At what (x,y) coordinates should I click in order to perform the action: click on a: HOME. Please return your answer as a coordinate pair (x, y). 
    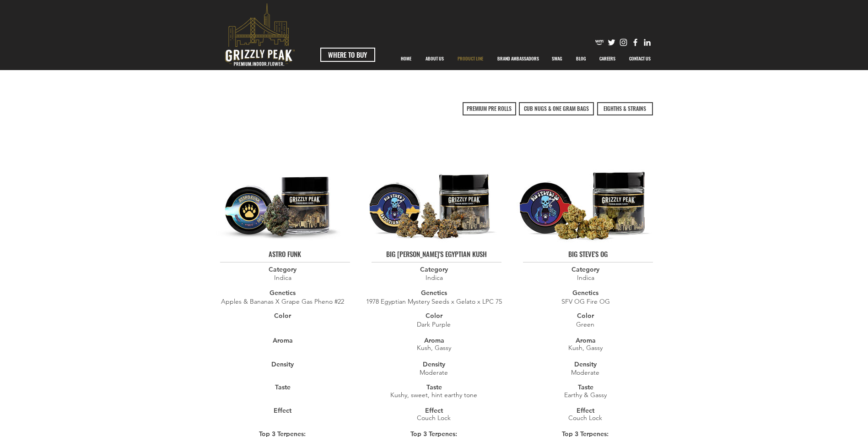
    Looking at the image, I should click on (406, 59).